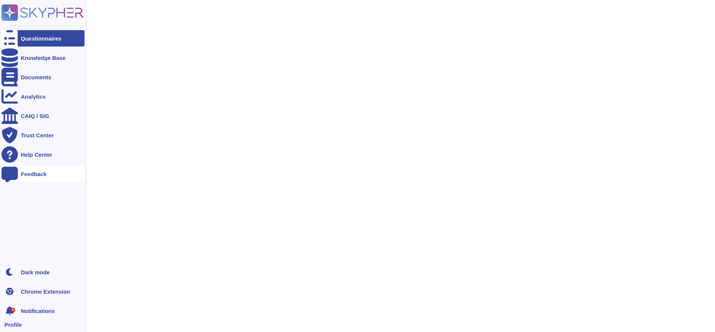 The image size is (715, 332). What do you see at coordinates (43, 174) in the screenshot?
I see `a: Feedback` at bounding box center [43, 174].